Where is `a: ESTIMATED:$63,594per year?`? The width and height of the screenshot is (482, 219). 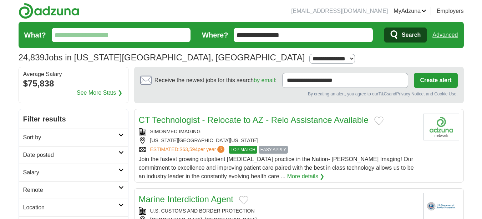 a: ESTIMATED:$63,594per year? is located at coordinates (188, 150).